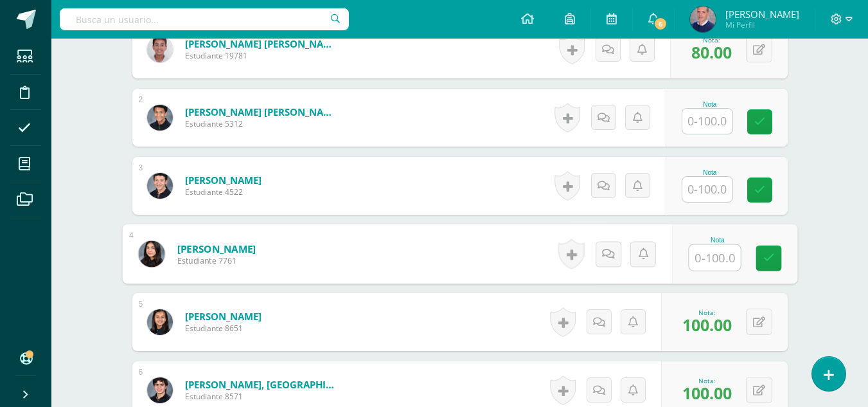  Describe the element at coordinates (763, 25) in the screenshot. I see `span: Mi Perfil` at that location.